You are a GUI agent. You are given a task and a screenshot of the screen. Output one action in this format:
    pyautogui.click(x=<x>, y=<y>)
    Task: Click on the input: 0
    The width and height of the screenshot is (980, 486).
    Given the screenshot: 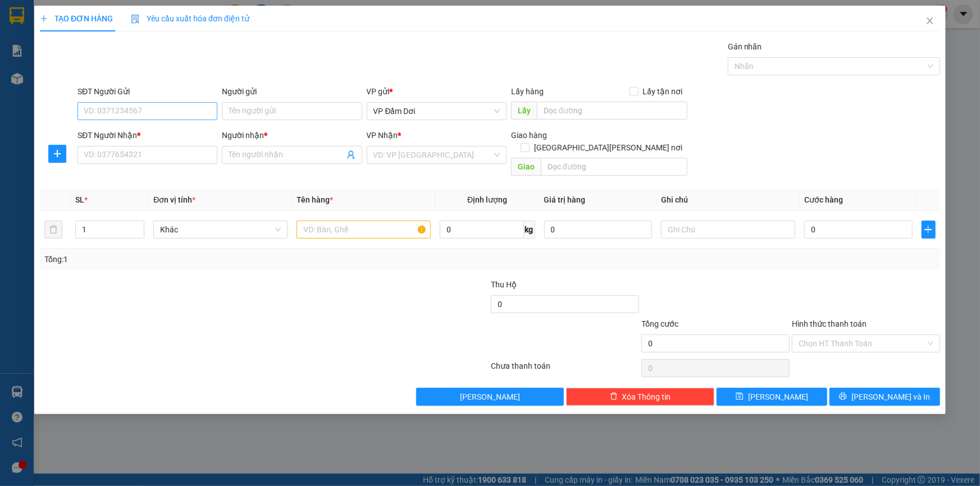 What is the action you would take?
    pyautogui.click(x=598, y=230)
    